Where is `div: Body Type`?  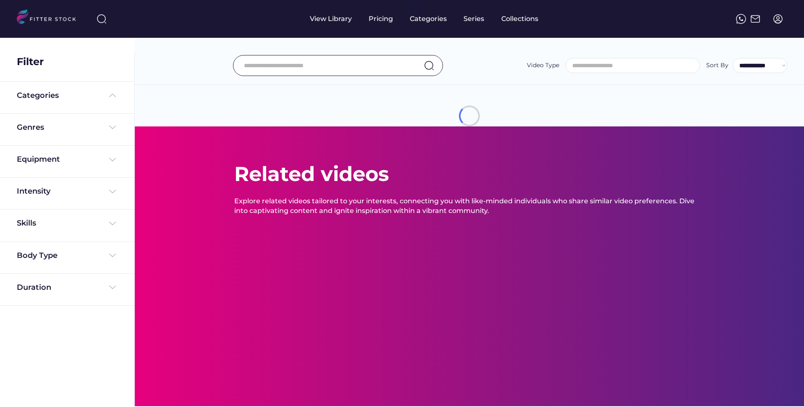
div: Body Type is located at coordinates (37, 255).